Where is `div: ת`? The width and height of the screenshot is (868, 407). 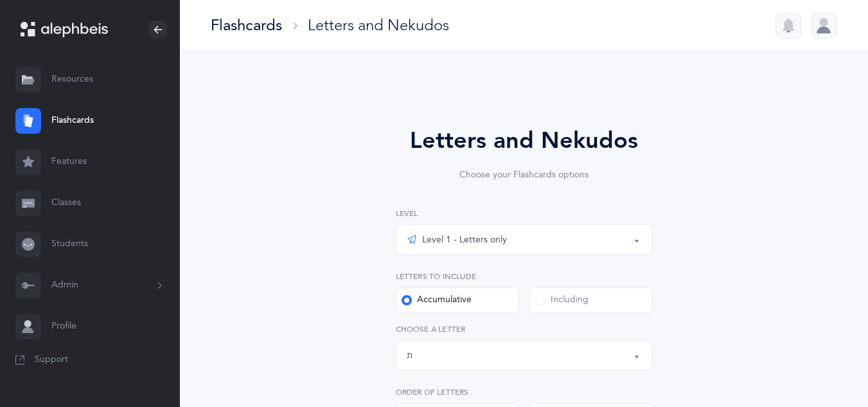 div: ת is located at coordinates (409, 356).